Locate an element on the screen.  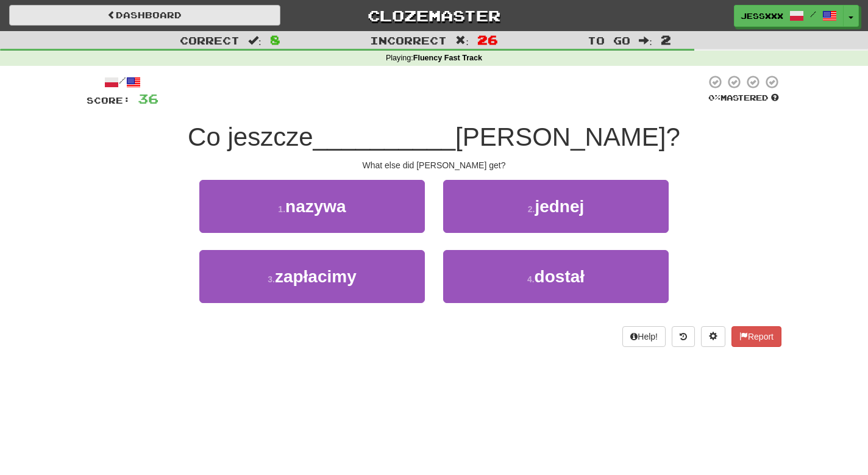
small: 1 . is located at coordinates (281, 209).